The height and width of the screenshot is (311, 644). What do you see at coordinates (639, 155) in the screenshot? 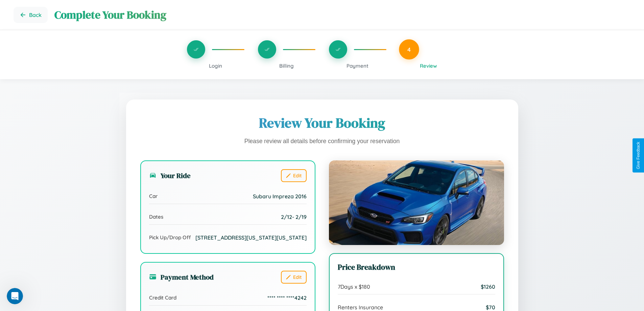
I see `div: Give Feedback` at bounding box center [639, 155].